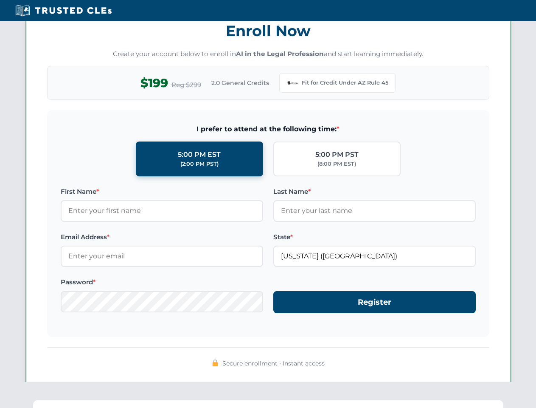  I want to click on img: Trusted CLEs, so click(63, 11).